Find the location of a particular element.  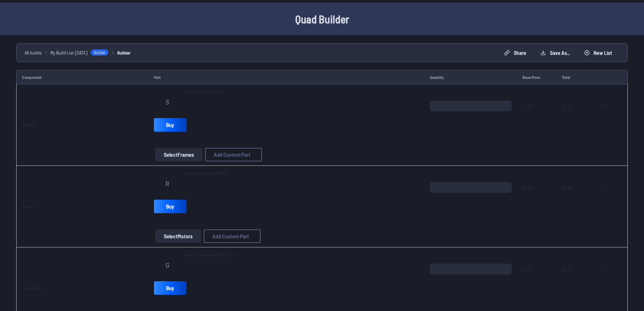

span: G is located at coordinates (167, 265).